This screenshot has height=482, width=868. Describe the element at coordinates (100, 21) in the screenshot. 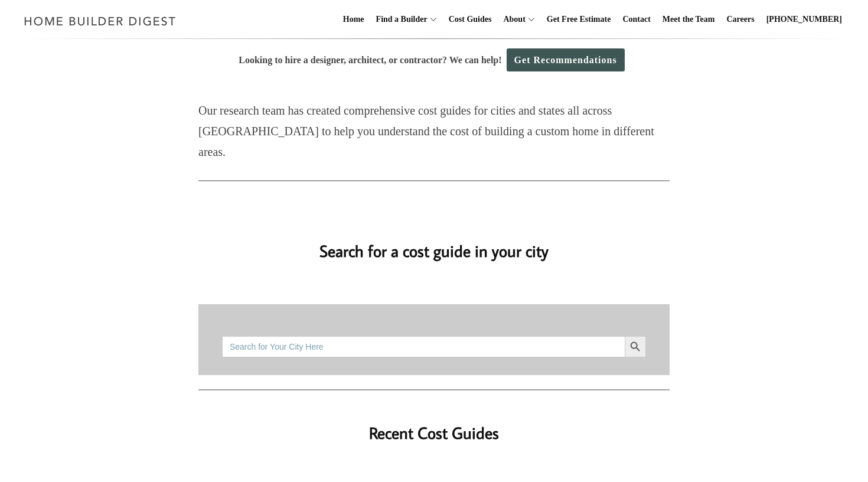

I see `img: Home Builder Digest` at that location.